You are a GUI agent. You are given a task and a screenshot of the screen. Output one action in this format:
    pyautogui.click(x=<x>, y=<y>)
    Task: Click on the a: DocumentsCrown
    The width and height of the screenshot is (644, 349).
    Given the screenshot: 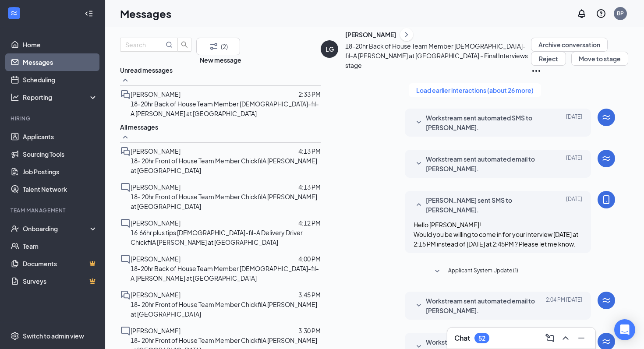 What is the action you would take?
    pyautogui.click(x=60, y=263)
    